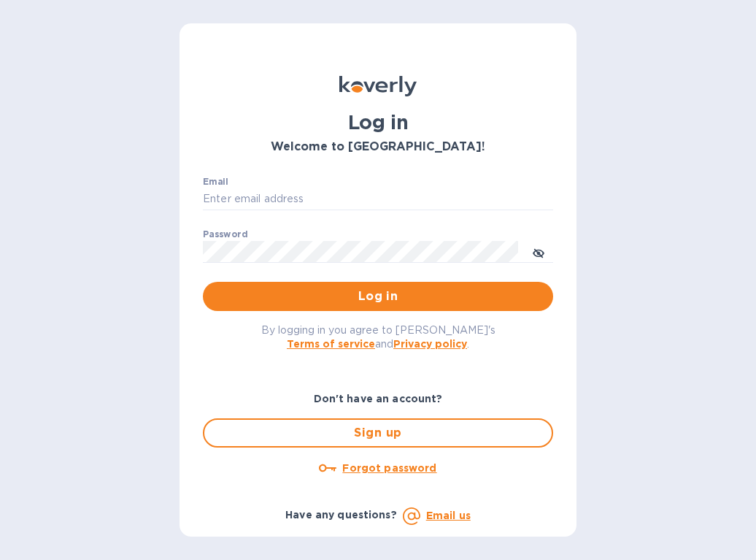 The height and width of the screenshot is (560, 756). What do you see at coordinates (331, 343) in the screenshot?
I see `a: Terms of service` at bounding box center [331, 343].